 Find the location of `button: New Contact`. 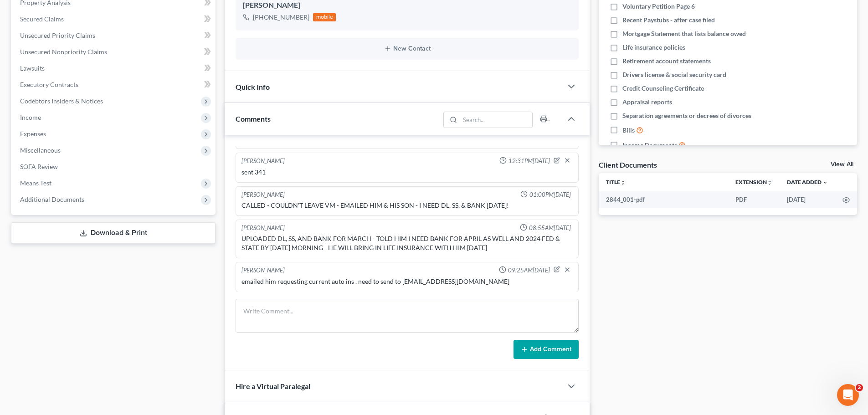

button: New Contact is located at coordinates (407, 49).